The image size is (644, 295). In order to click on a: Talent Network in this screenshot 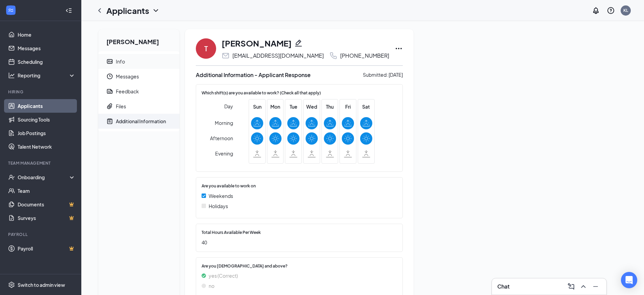, I will do `click(46, 147)`.